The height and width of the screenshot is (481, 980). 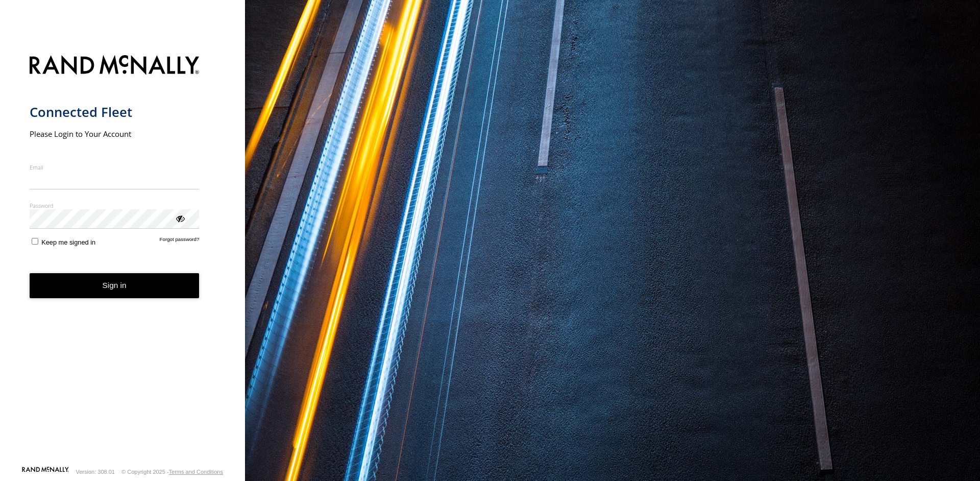 What do you see at coordinates (114, 205) in the screenshot?
I see `label: Password` at bounding box center [114, 205].